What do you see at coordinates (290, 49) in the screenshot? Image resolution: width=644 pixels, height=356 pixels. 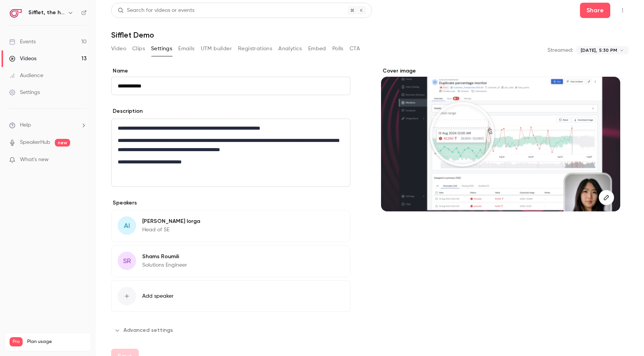 I see `button: Analytics` at bounding box center [290, 49].